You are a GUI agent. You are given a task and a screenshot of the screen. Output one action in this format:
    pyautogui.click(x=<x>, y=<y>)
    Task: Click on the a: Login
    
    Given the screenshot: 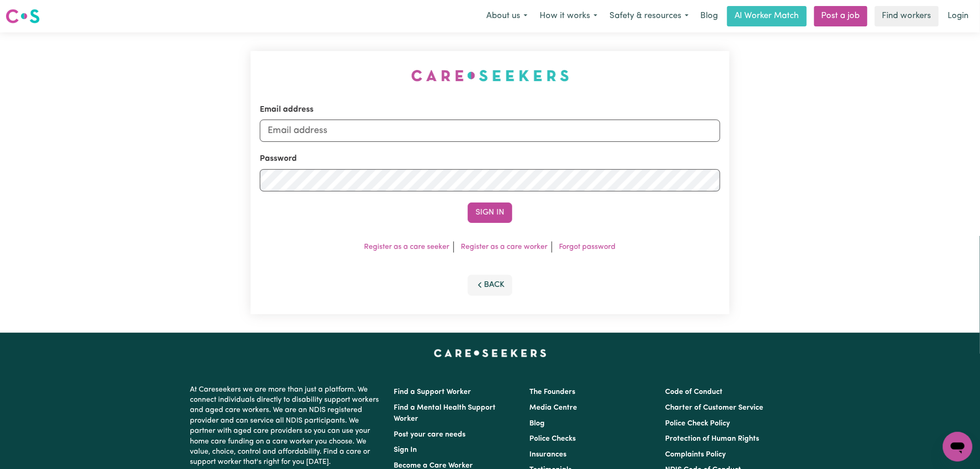 What is the action you would take?
    pyautogui.click(x=959, y=16)
    